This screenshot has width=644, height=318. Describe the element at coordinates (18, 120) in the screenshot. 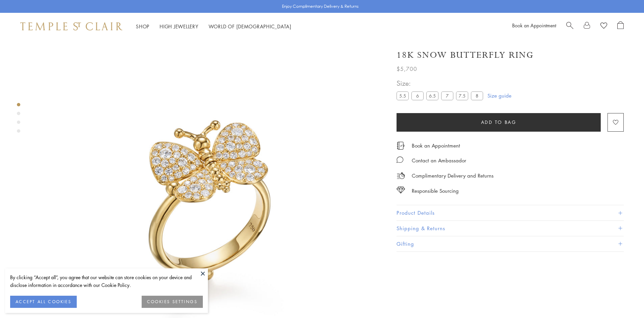

I see `div: Product gallery navigation` at that location.